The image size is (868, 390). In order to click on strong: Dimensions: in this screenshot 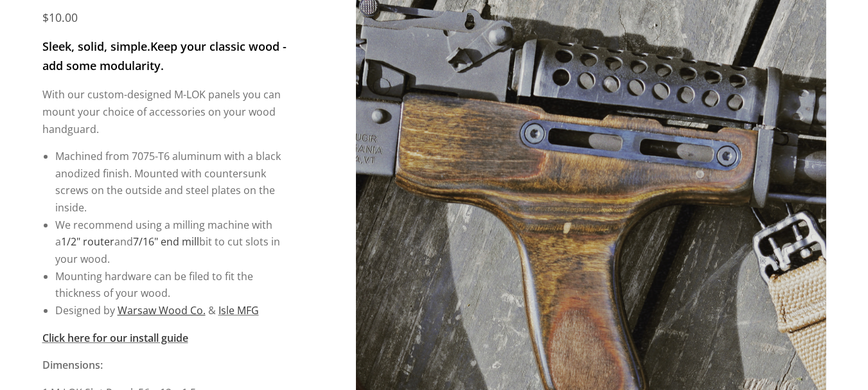, I will do `click(72, 364)`.